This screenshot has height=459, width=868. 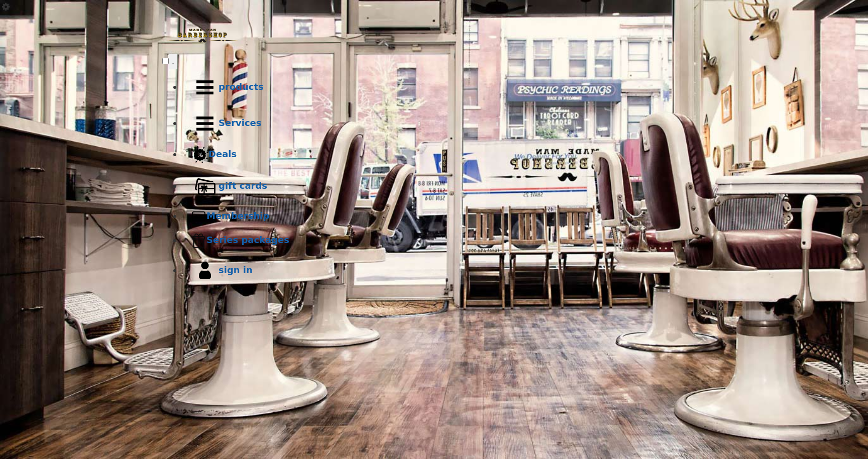 I want to click on button: menu toggle, so click(x=173, y=62).